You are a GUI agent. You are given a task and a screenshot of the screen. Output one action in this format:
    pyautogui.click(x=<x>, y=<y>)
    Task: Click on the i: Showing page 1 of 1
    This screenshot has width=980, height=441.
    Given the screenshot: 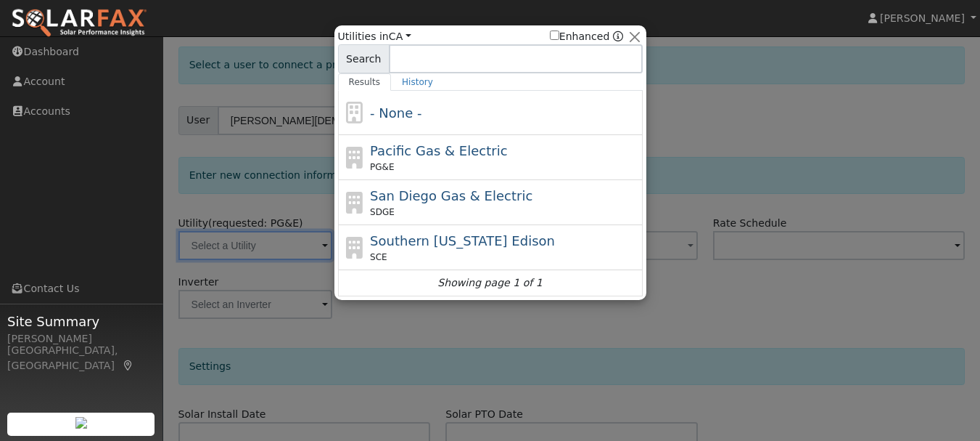 What is the action you would take?
    pyautogui.click(x=490, y=283)
    